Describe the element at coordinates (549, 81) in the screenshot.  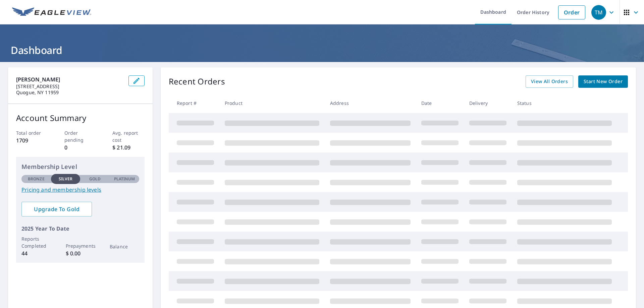
I see `span: View All Orders` at that location.